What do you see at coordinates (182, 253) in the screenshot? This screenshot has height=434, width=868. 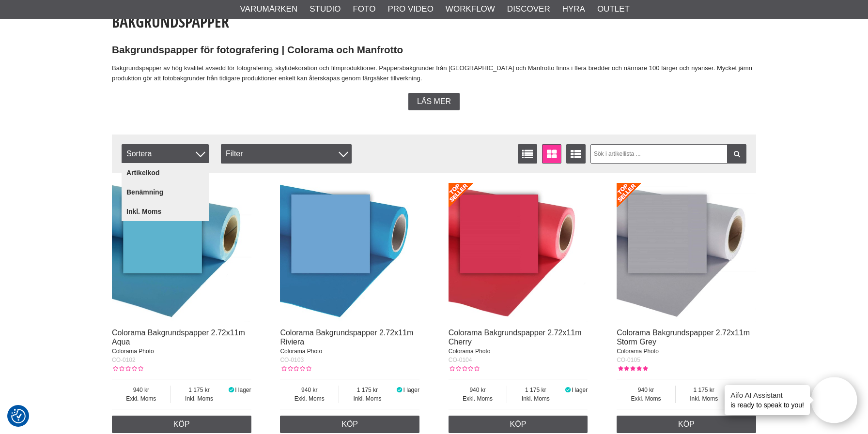 I see `img: Colorama Bakgrundspapper 2.72x11m Aqua` at bounding box center [182, 253].